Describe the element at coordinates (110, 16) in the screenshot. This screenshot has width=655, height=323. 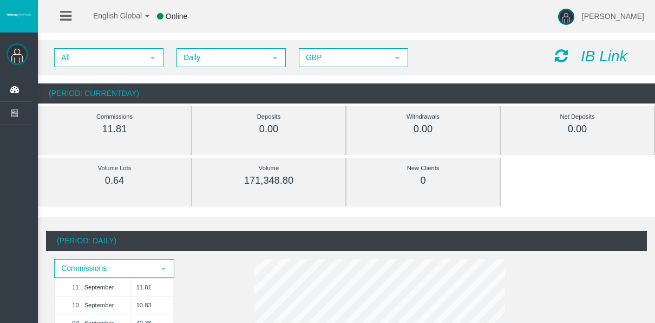
I see `span: English Global` at that location.